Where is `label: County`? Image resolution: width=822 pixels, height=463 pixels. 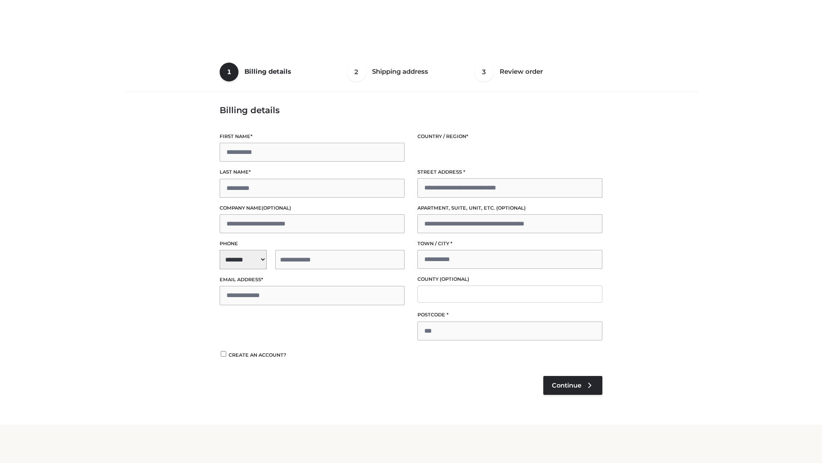 label: County is located at coordinates (510, 279).